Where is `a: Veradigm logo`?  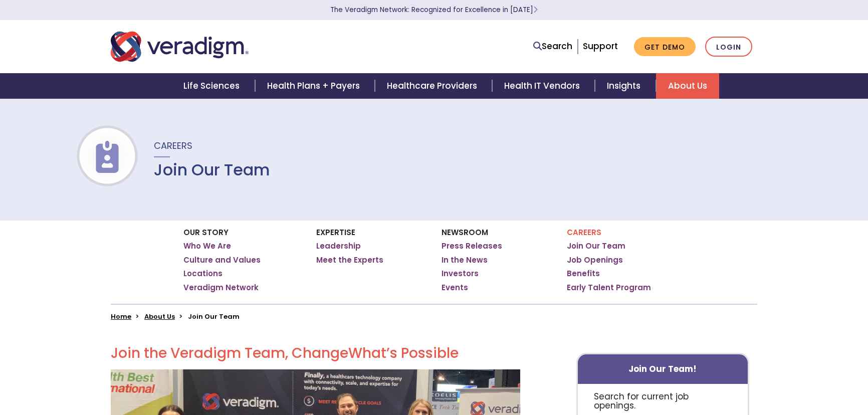
a: Veradigm logo is located at coordinates (180, 47).